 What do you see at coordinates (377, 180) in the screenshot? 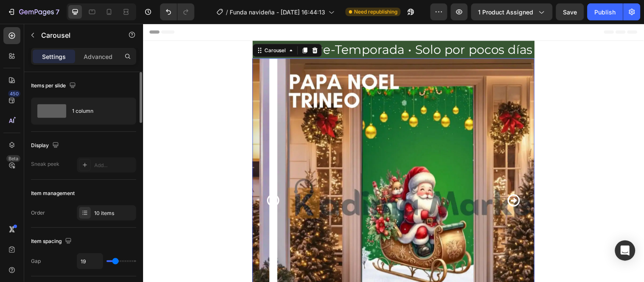
I see `button: Carousel Next Arrow` at bounding box center [377, 180].